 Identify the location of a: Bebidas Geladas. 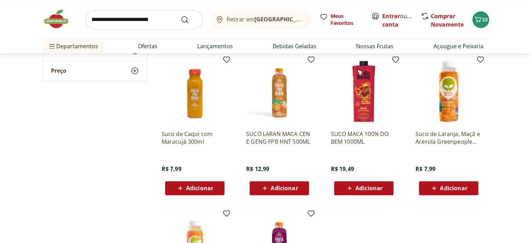
(294, 46).